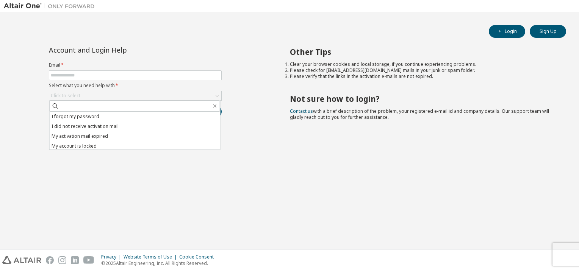 The height and width of the screenshot is (271, 579). What do you see at coordinates (199, 257) in the screenshot?
I see `div: Cookie Consent` at bounding box center [199, 257].